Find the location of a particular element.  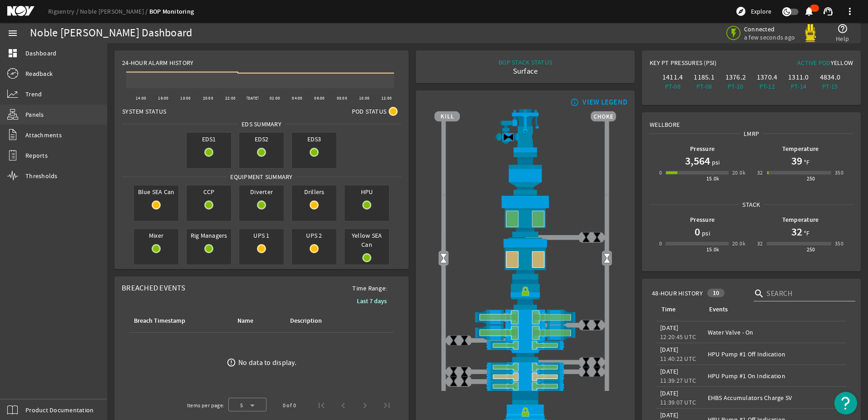

div: Water Valve - On is located at coordinates (776, 332).